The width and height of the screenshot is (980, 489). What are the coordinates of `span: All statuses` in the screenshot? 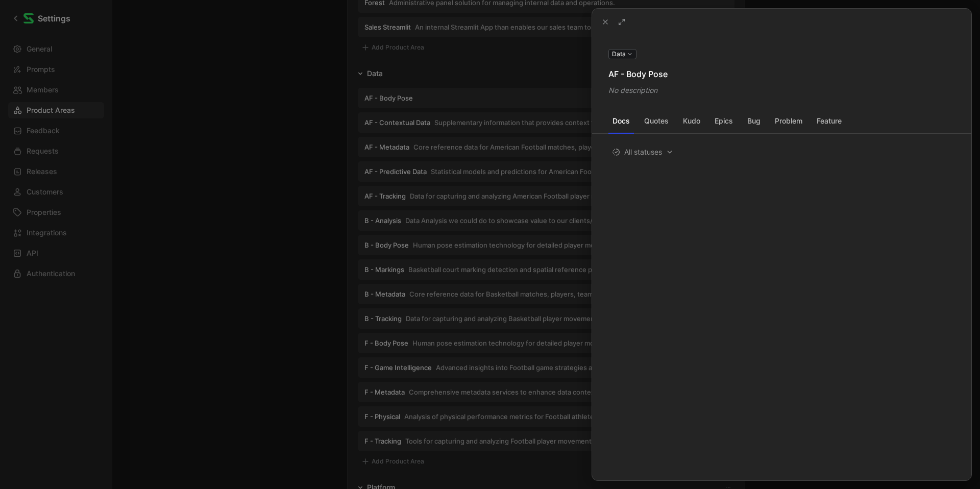 It's located at (642, 152).